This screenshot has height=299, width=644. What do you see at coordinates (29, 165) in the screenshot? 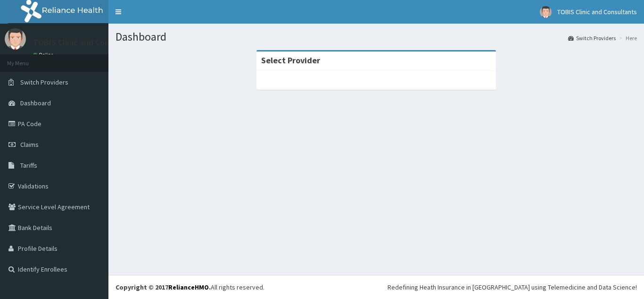
I see `span: Tariffs` at bounding box center [29, 165].